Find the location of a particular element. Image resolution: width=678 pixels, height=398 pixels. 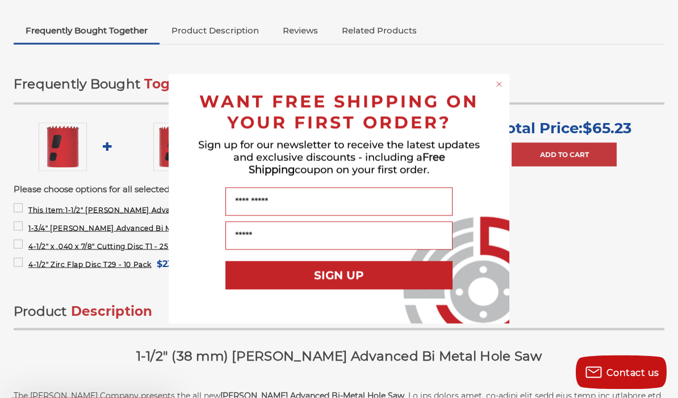

span: Sign up for our newsletter to receive the latest updates and exclusive discounts - including a co... is located at coordinates (339, 158).